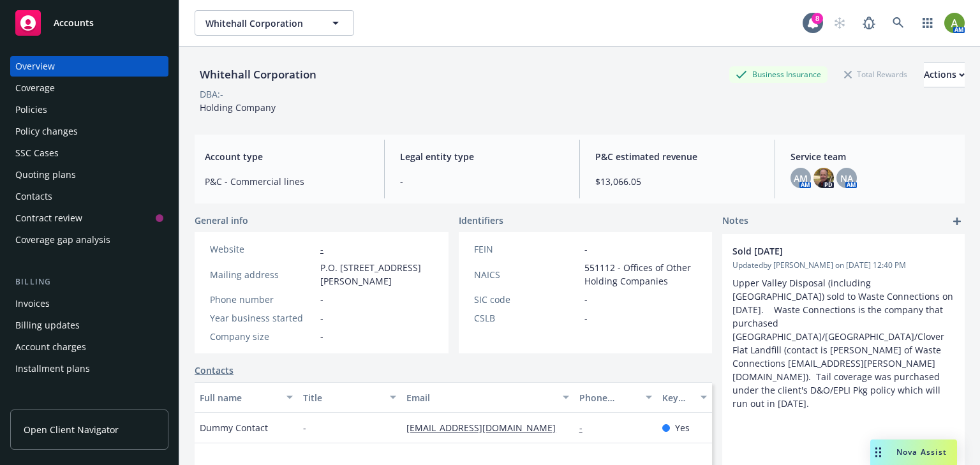 The height and width of the screenshot is (465, 980). What do you see at coordinates (47, 325) in the screenshot?
I see `div: Billing updates` at bounding box center [47, 325].